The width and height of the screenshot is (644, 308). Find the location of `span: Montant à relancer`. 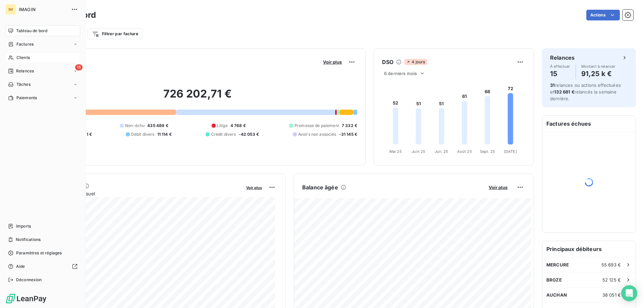

span: Montant à relancer is located at coordinates (598, 67).